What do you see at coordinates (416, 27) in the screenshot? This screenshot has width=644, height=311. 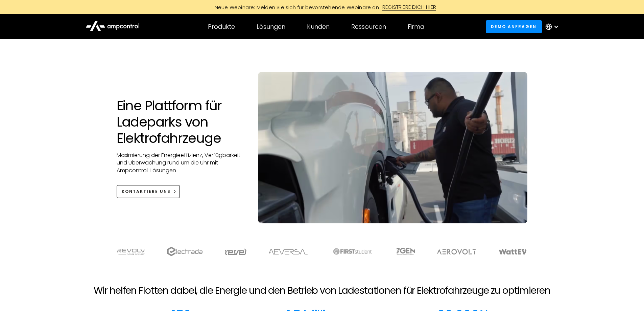 I see `div: Firma` at bounding box center [416, 27].